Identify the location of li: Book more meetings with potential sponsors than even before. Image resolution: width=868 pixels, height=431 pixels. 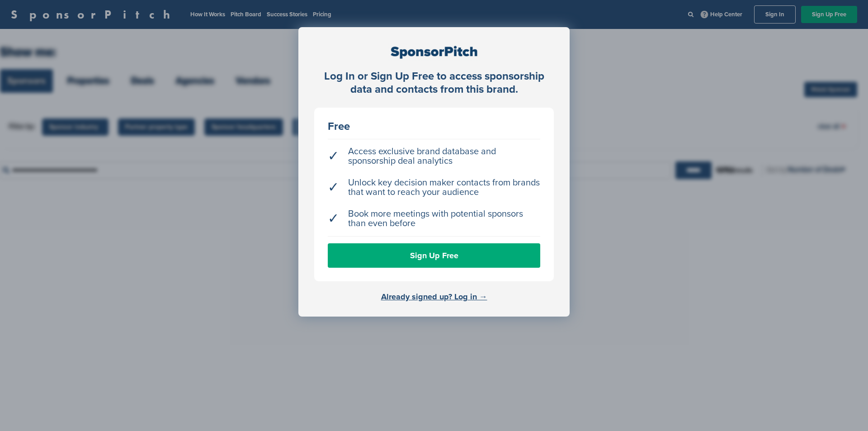
(434, 219).